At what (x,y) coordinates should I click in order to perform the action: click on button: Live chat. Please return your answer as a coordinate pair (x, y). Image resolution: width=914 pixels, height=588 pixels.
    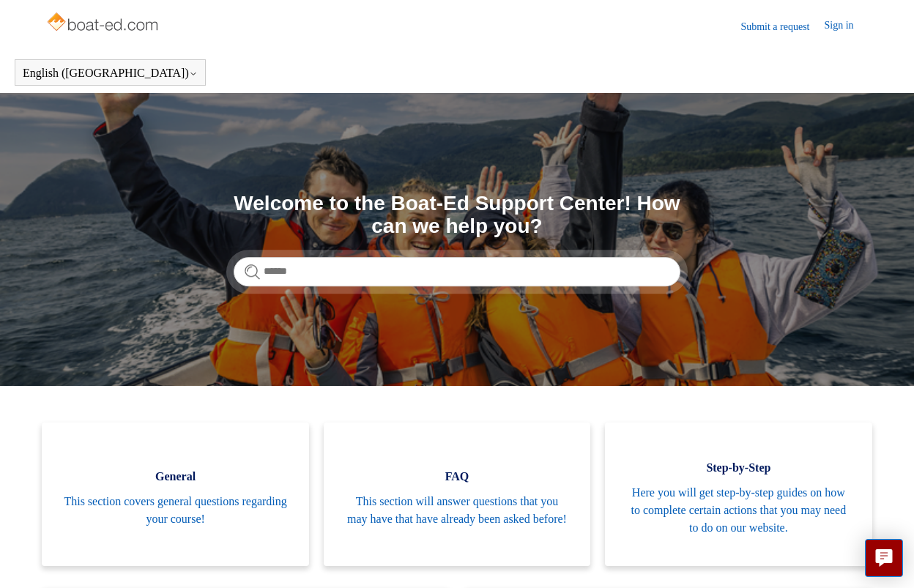
    Looking at the image, I should click on (884, 558).